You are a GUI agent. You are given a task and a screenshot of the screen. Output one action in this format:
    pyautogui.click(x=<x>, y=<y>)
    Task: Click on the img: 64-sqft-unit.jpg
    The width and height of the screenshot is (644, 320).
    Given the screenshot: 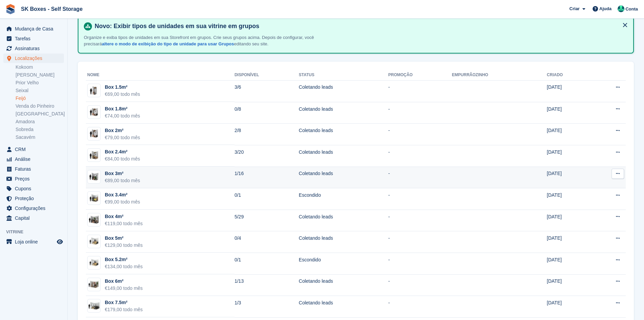 What is the action you would take?
    pyautogui.click(x=94, y=285)
    